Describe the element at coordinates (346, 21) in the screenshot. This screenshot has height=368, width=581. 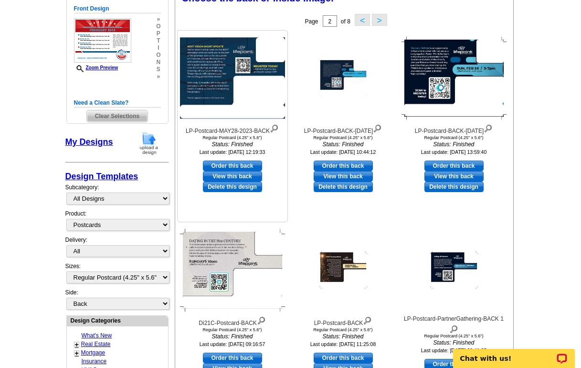
I see `span: of 8` at that location.